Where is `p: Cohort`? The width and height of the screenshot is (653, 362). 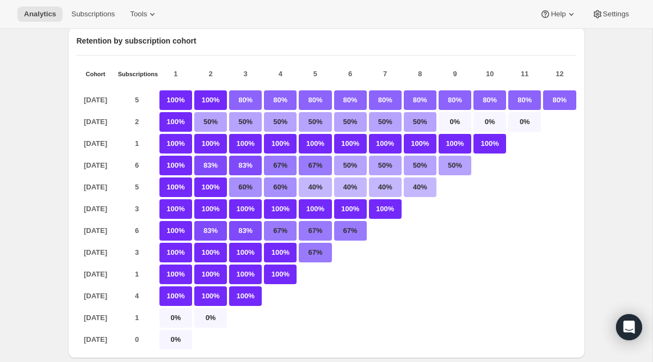 p: Cohort is located at coordinates (96, 74).